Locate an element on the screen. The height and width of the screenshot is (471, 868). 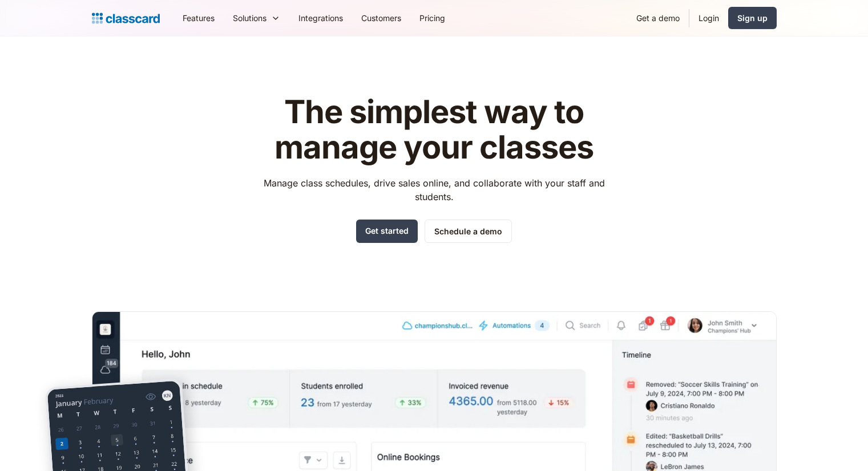
a: Customers is located at coordinates (381, 18).